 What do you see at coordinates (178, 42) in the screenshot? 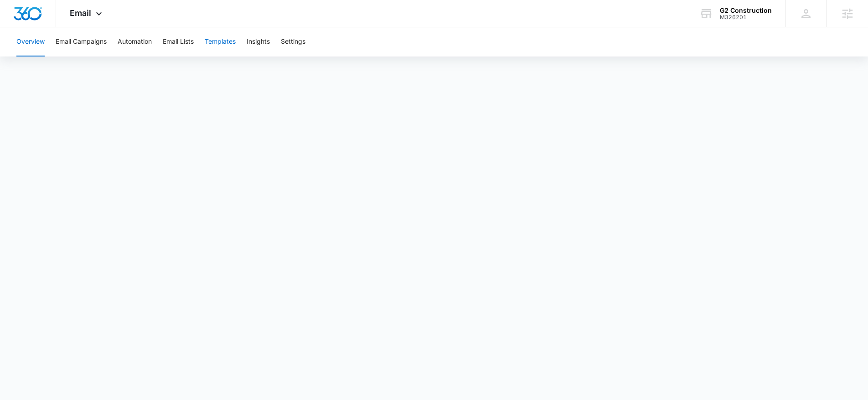
I see `button: Email Lists` at bounding box center [178, 42].